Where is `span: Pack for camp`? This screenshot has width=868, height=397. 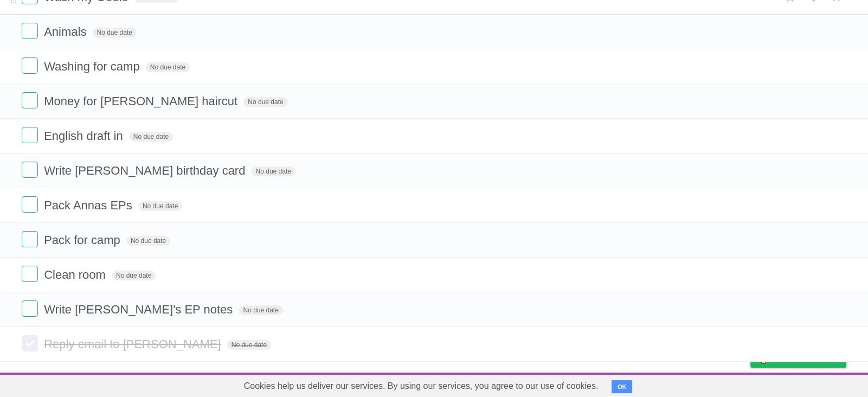 span: Pack for camp is located at coordinates (83, 240).